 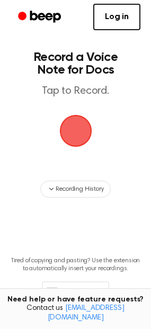 What do you see at coordinates (75, 313) in the screenshot?
I see `span: Contact us` at bounding box center [75, 313].